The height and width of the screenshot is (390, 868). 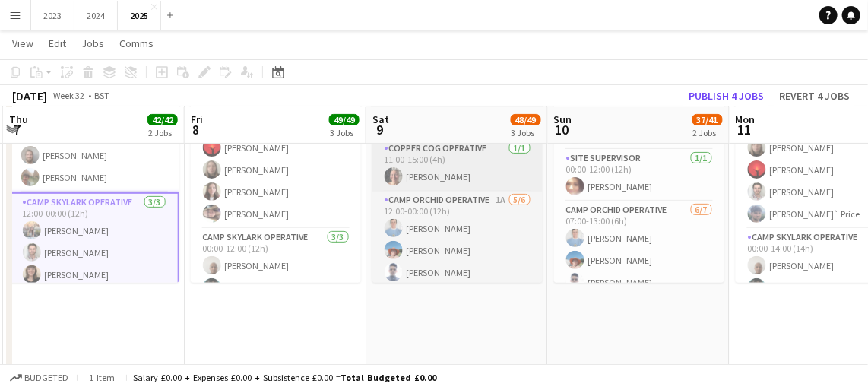 I want to click on span: Total Budgeted £0.00, so click(x=389, y=378).